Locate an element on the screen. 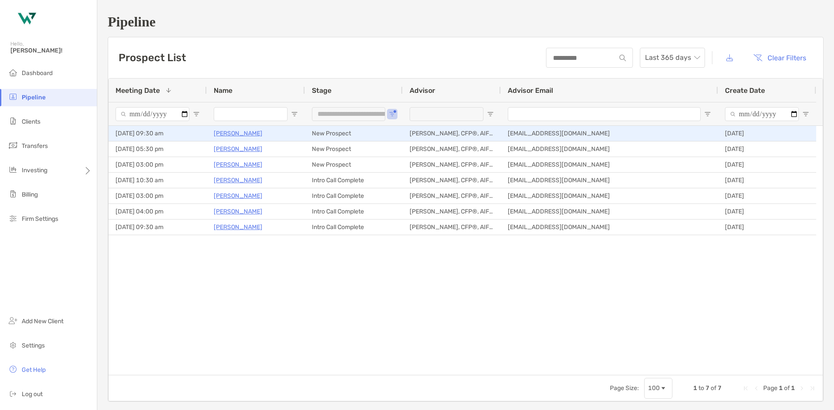 The height and width of the screenshot is (410, 834). input: Meeting Date Filter Input is located at coordinates (152, 114).